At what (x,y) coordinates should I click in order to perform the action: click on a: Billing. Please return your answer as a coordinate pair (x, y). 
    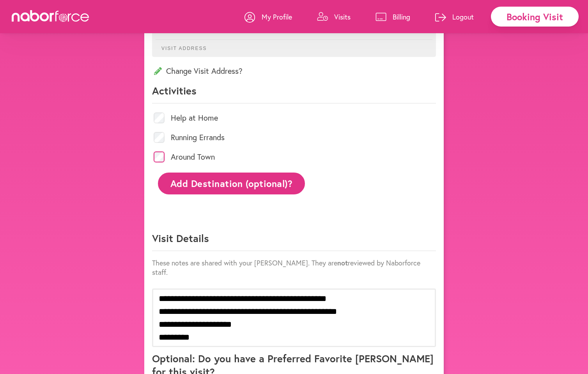
    Looking at the image, I should click on (393, 17).